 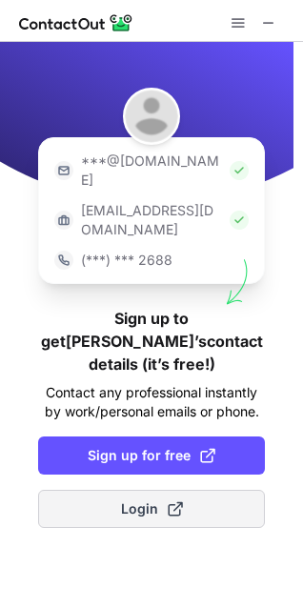 I want to click on p: Contact any professional instantly by work/personal emails or phone., so click(x=151, y=402).